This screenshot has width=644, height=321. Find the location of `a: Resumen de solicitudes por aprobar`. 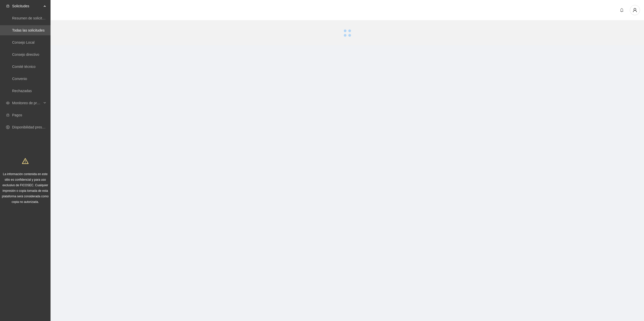

a: Resumen de solicitudes por aprobar is located at coordinates (40, 18).